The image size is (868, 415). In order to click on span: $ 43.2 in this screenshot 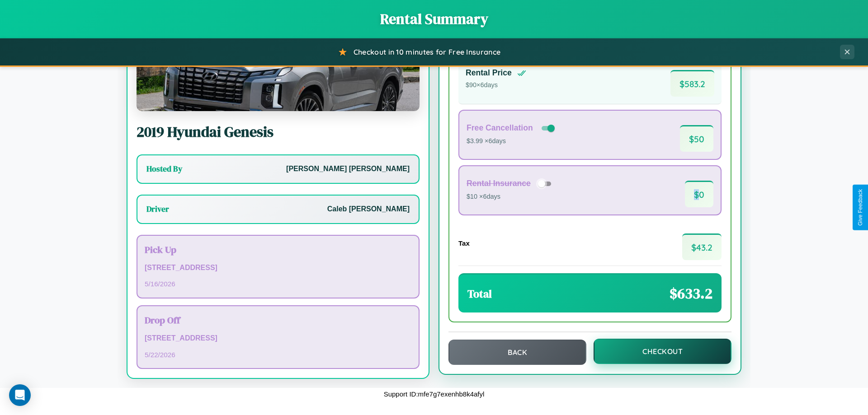, I will do `click(701, 246)`.